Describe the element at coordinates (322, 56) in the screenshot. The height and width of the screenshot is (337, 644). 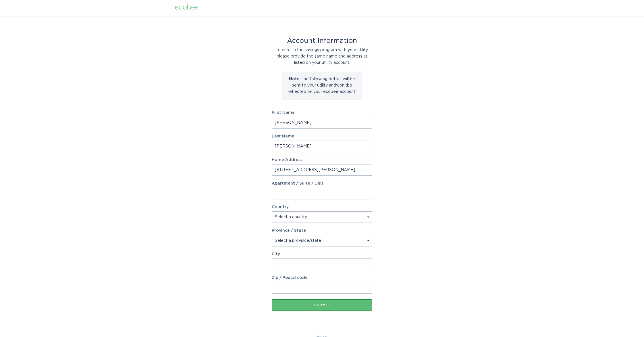
I see `div: To enrol in the savings program with your utility, please provide the same name and address as li...` at that location.